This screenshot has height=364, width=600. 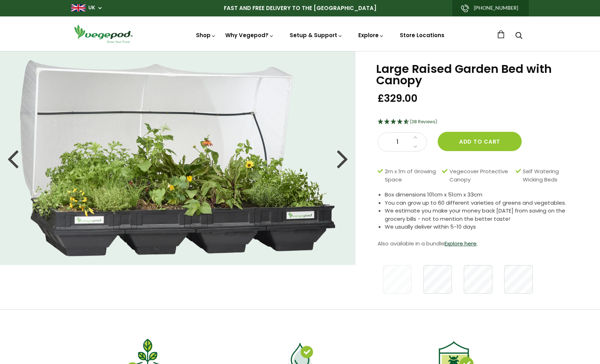 I want to click on span: 1, so click(x=397, y=142).